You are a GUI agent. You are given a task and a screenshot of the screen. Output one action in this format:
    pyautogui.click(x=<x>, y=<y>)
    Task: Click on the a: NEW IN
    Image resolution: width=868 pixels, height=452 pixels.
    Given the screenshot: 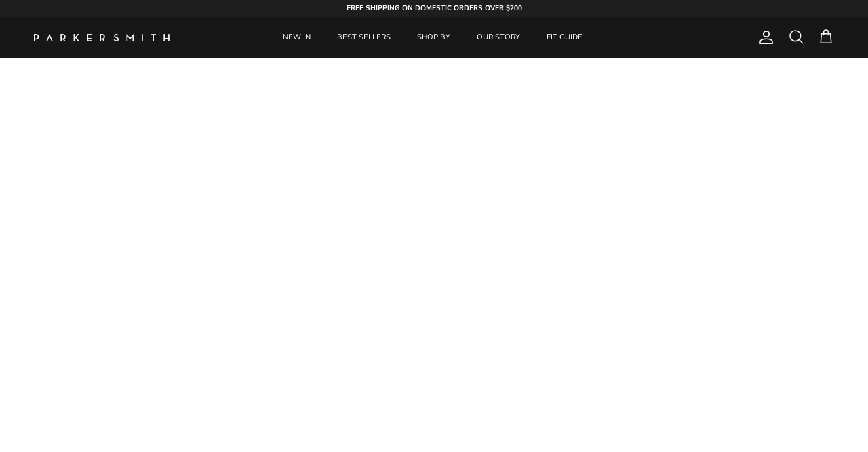 What is the action you would take?
    pyautogui.click(x=296, y=37)
    